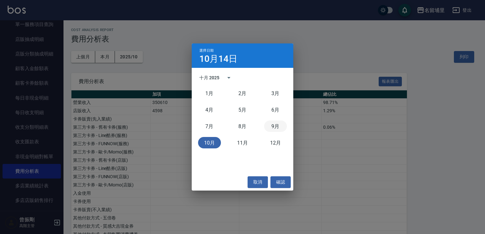  What do you see at coordinates (275, 126) in the screenshot?
I see `button: 九月` at bounding box center [275, 126].